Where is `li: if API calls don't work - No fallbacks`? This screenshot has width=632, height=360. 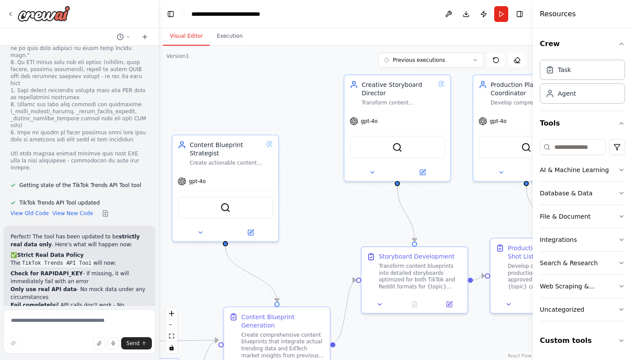
li: if API calls don't work - No fallbacks is located at coordinates (79, 309).